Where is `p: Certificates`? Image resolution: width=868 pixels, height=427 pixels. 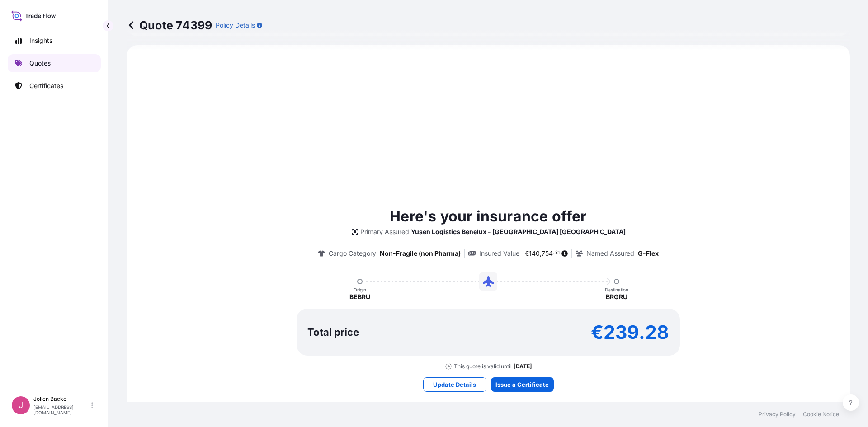
p: Certificates is located at coordinates (46, 86).